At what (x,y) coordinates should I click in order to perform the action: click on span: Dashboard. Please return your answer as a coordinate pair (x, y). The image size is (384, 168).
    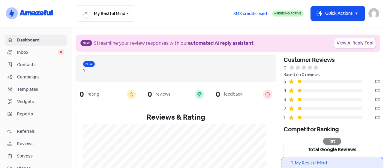
    Looking at the image, I should click on (41, 40).